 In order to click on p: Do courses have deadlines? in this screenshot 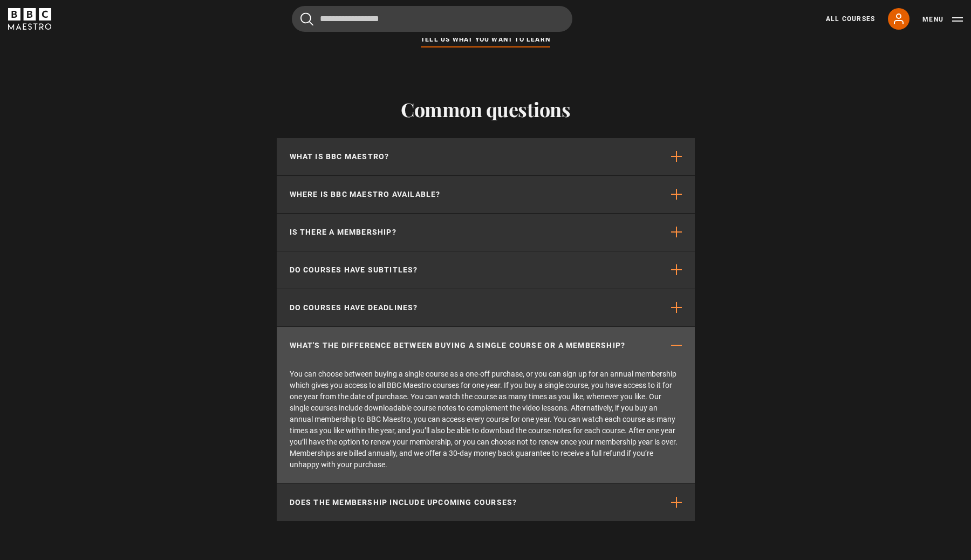, I will do `click(354, 307)`.